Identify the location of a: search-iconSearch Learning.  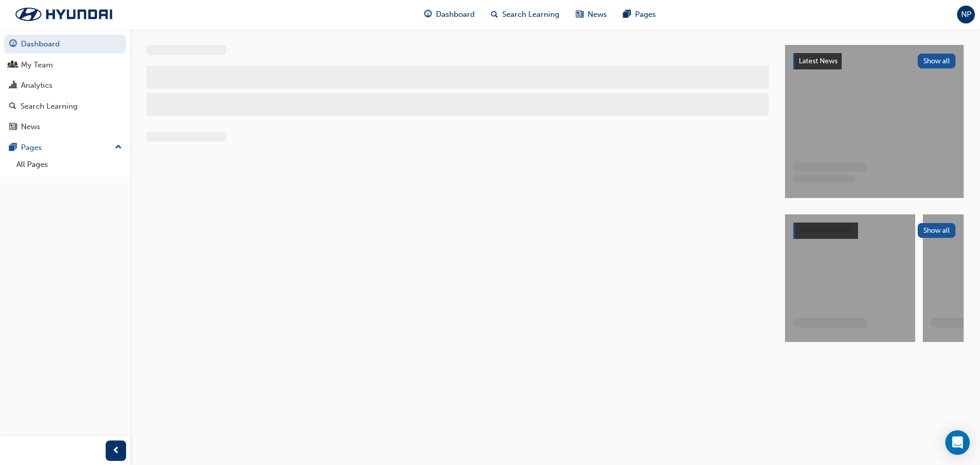
(525, 15).